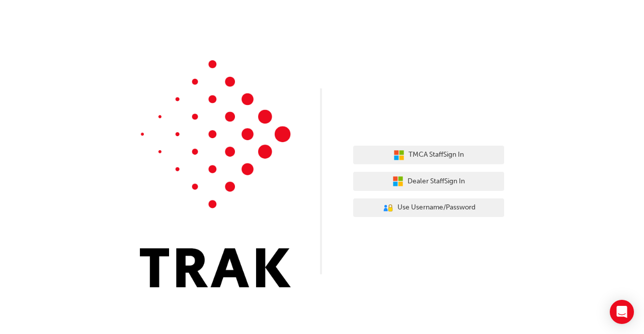 The image size is (644, 334). What do you see at coordinates (436, 155) in the screenshot?
I see `span: TMCA Staff Sign In` at bounding box center [436, 155].